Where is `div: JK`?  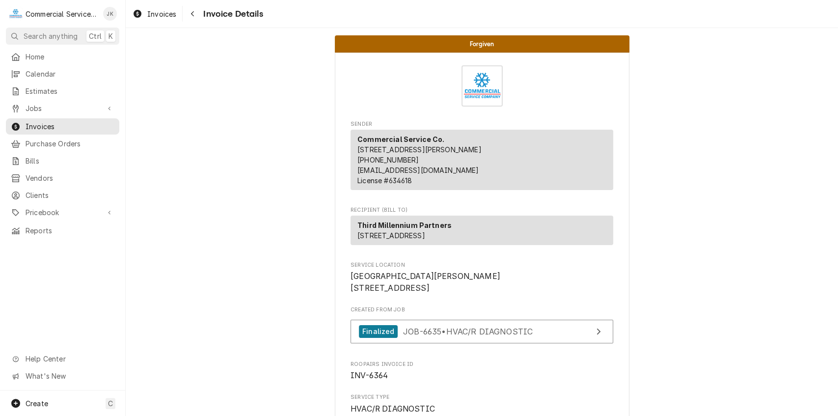 div: JK is located at coordinates (110, 14).